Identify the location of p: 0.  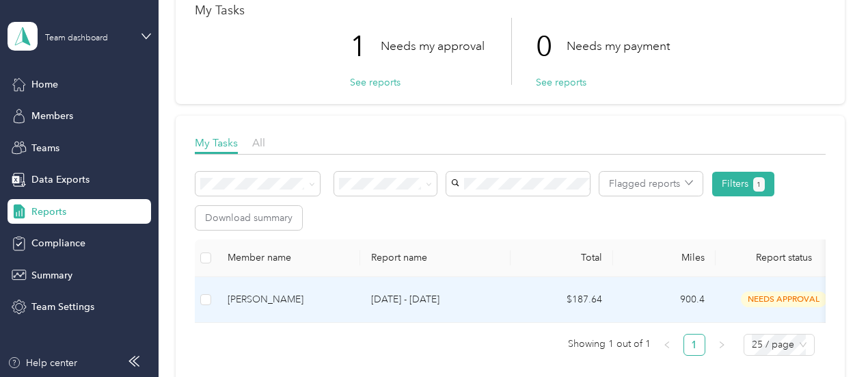
(551, 46).